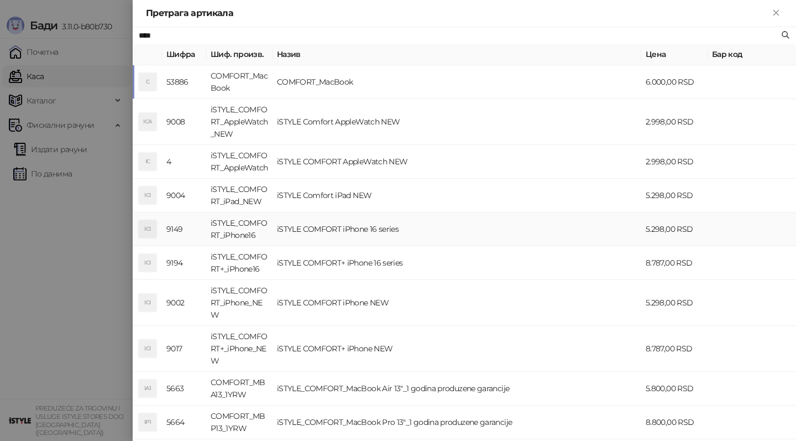 The image size is (796, 441). I want to click on td: iSTYLE COMFORT iPhone NEW, so click(457, 302).